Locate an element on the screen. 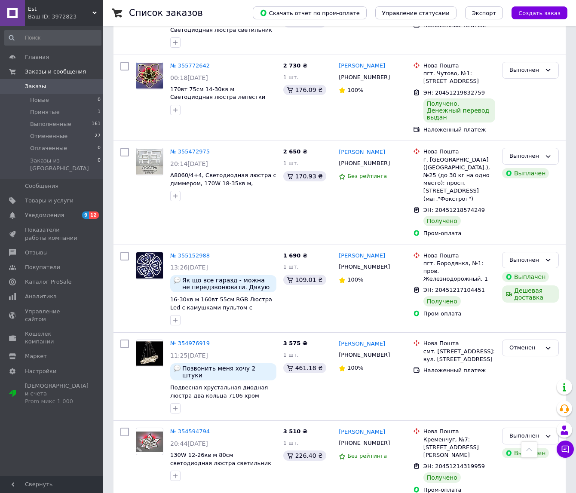  h1: Список заказов is located at coordinates (166, 13).